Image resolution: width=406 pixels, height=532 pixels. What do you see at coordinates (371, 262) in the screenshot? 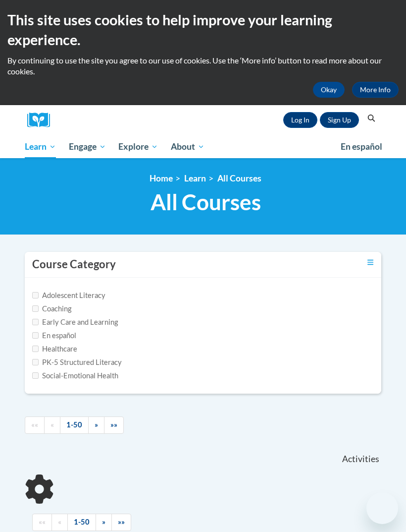
I see `a: Toggle collapse` at bounding box center [371, 262].